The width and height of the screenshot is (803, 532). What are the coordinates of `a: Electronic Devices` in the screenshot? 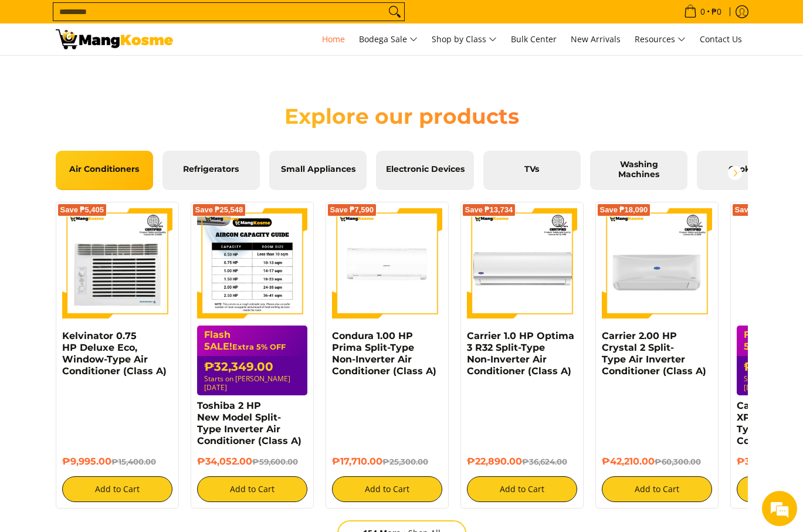 It's located at (425, 170).